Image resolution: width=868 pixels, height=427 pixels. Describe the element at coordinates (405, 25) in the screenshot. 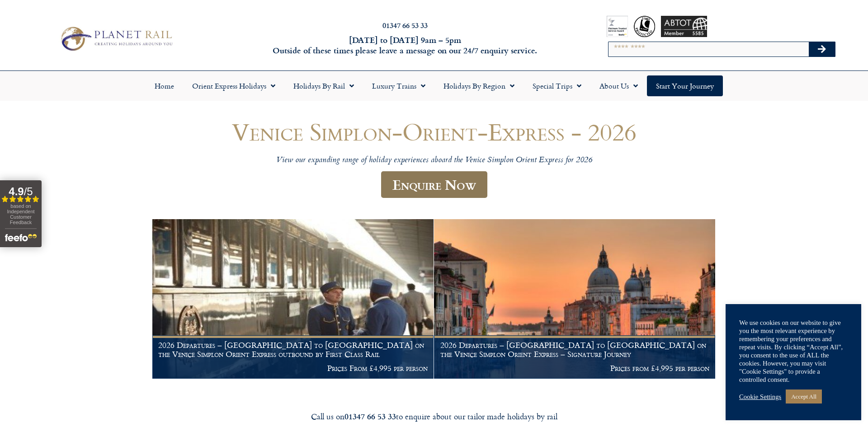

I see `a: 01347 66 53 33` at that location.